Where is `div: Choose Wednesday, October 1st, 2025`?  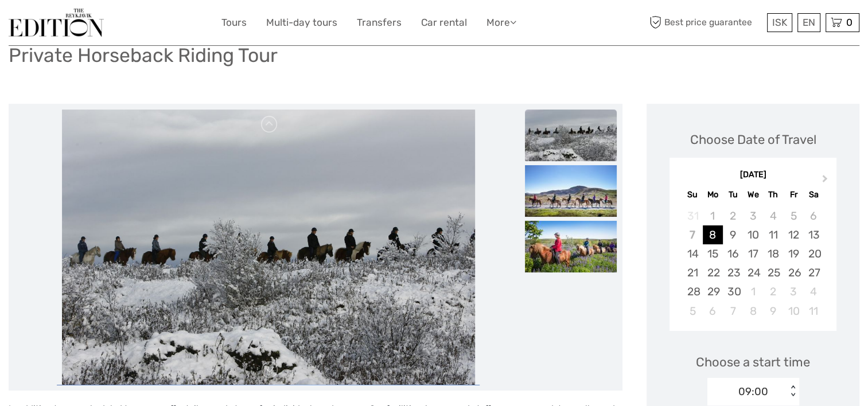
div: Choose Wednesday, October 1st, 2025 is located at coordinates (752, 292).